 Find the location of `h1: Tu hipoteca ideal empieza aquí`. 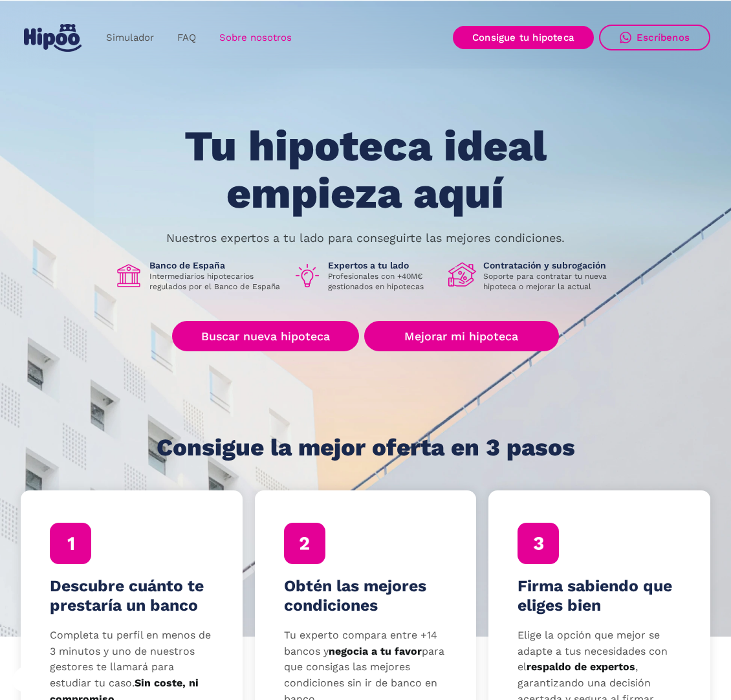

h1: Tu hipoteca ideal empieza aquí is located at coordinates (366, 169).